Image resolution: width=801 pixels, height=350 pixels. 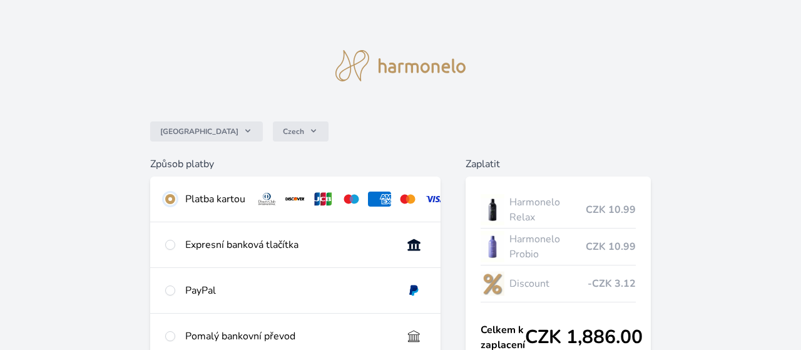 What do you see at coordinates (300, 131) in the screenshot?
I see `button: Czech` at bounding box center [300, 131].